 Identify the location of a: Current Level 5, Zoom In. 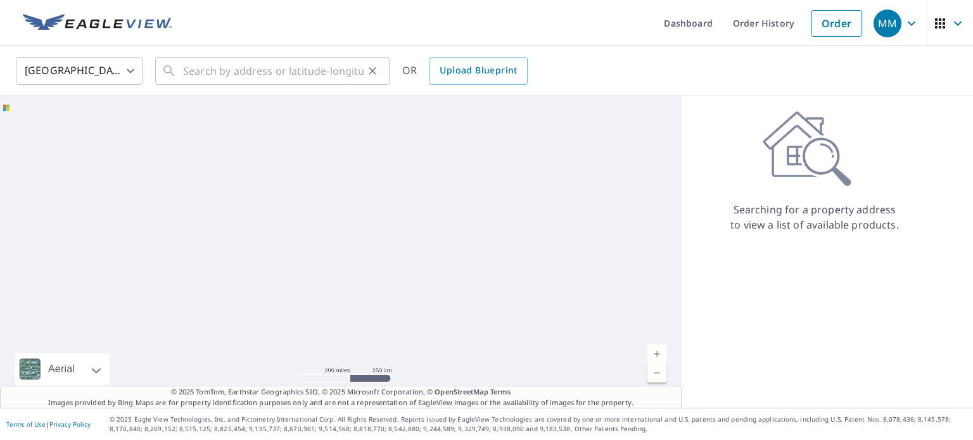
(657, 354).